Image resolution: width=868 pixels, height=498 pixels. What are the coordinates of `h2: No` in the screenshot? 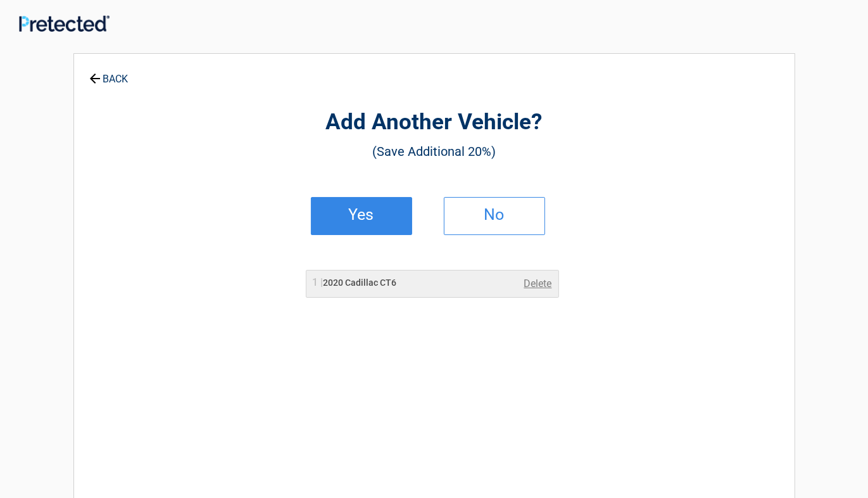 It's located at (495, 214).